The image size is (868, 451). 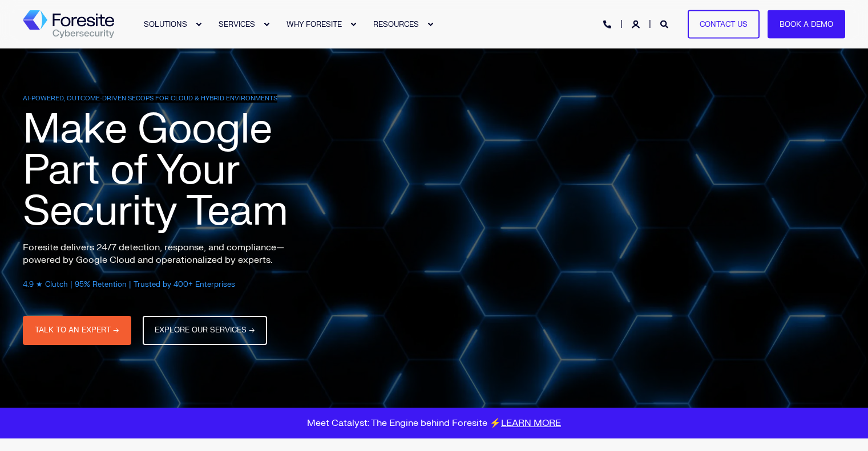 I want to click on img: Foresite logo, a hexagon shape of blues with a directional arrow to the right hand side, and the ..., so click(x=68, y=24).